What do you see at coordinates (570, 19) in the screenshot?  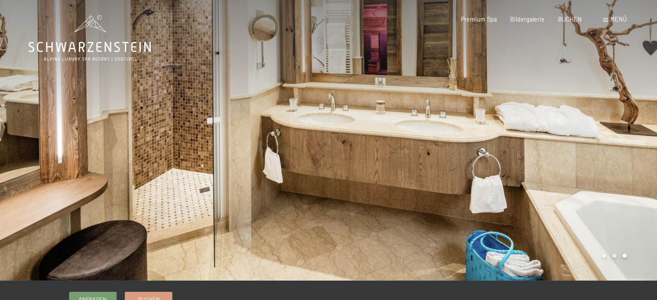 I see `a: BUCHEN` at bounding box center [570, 19].